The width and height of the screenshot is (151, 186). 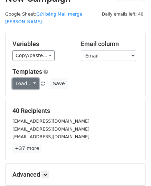 What do you see at coordinates (76, 175) in the screenshot?
I see `h5: Advanced` at bounding box center [76, 175].